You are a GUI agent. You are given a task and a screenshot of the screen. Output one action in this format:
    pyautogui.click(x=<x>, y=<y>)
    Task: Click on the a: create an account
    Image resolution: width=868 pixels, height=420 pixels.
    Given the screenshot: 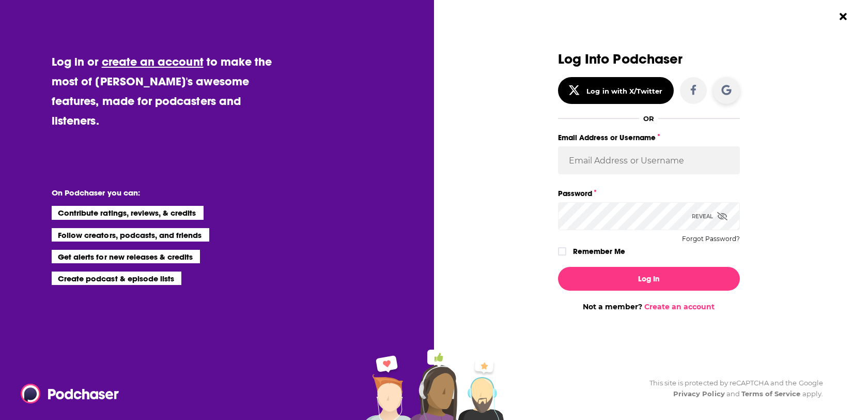 What is the action you would take?
    pyautogui.click(x=153, y=62)
    